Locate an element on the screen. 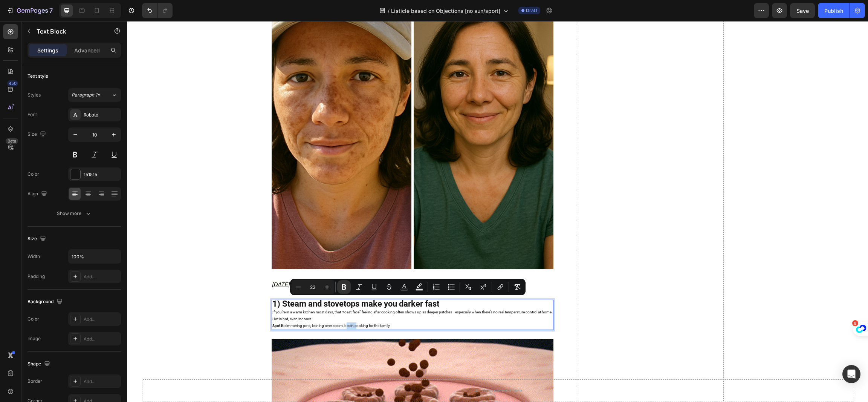 This screenshot has height=402, width=868. div: Text style is located at coordinates (38, 76).